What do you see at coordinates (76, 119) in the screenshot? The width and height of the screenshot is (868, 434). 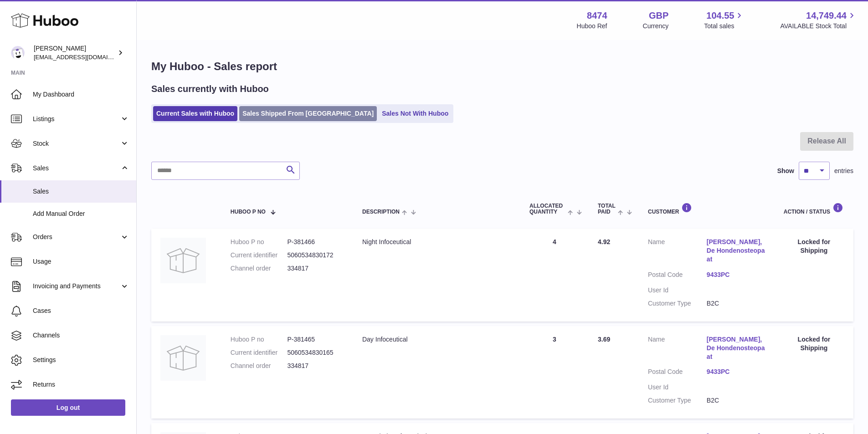 I see `span: Listings` at bounding box center [76, 119].